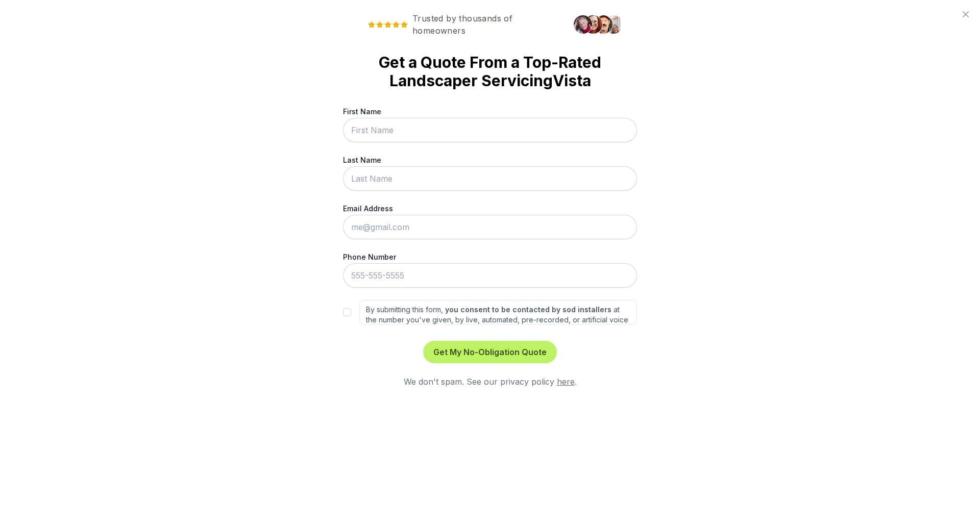  What do you see at coordinates (528, 309) in the screenshot?
I see `strong: you consent to be contacted by sod installers` at bounding box center [528, 309].